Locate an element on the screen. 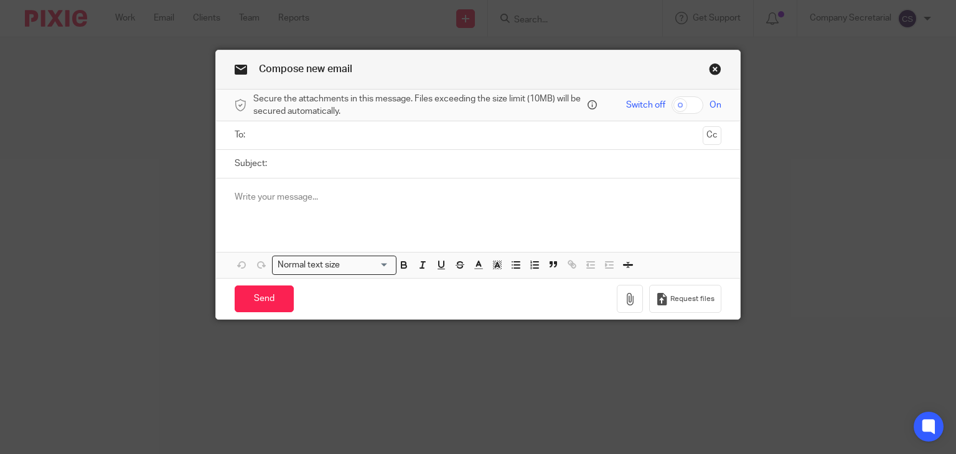  span: On is located at coordinates (715, 105).